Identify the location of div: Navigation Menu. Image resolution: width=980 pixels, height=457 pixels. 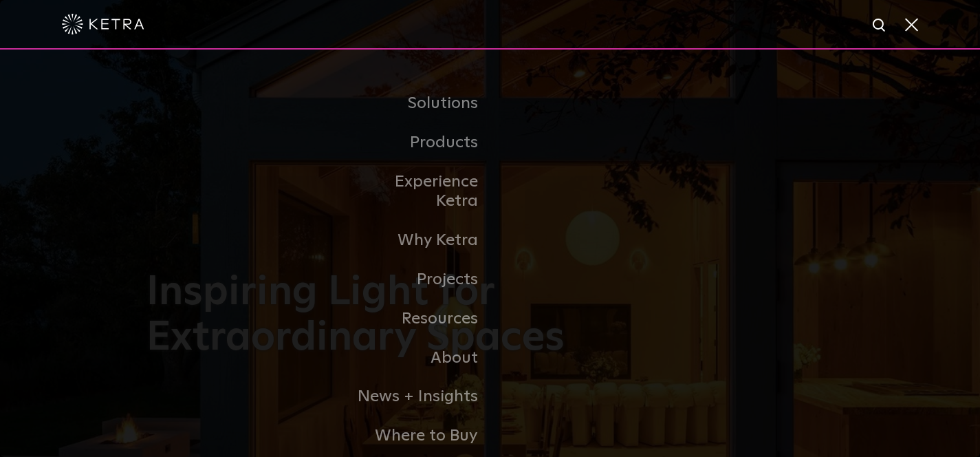
(490, 270).